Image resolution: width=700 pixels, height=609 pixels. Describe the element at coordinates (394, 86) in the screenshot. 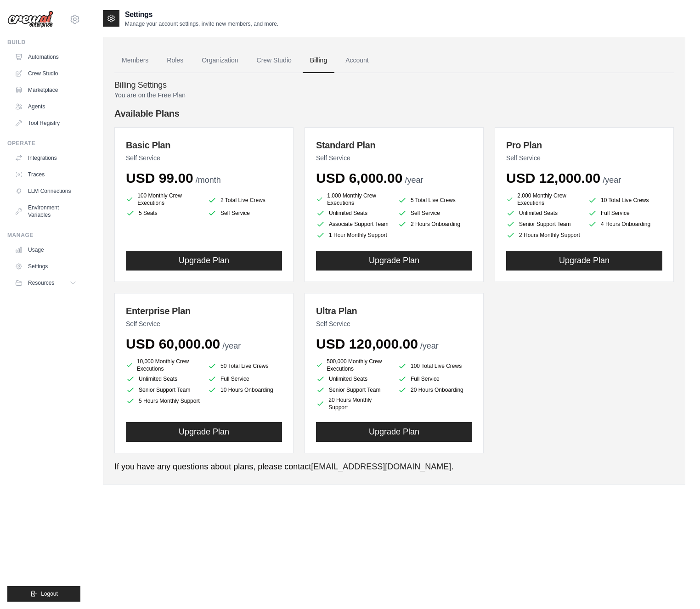

I see `h4: Billing Settings` at that location.